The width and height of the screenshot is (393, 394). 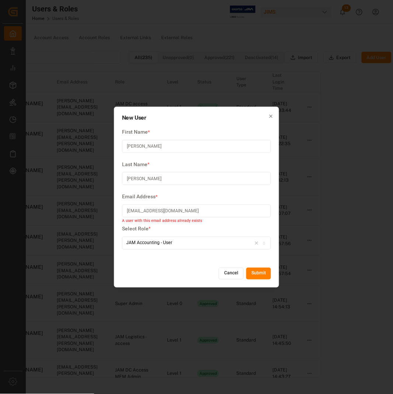 I want to click on span: Last Name, so click(x=135, y=164).